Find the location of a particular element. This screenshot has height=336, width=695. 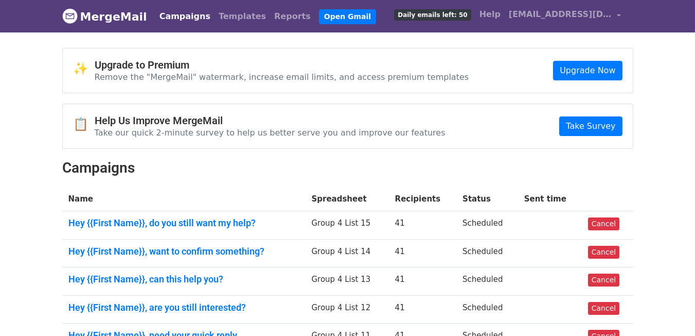

h4: Help Us Improve MergeMail is located at coordinates (270, 120).